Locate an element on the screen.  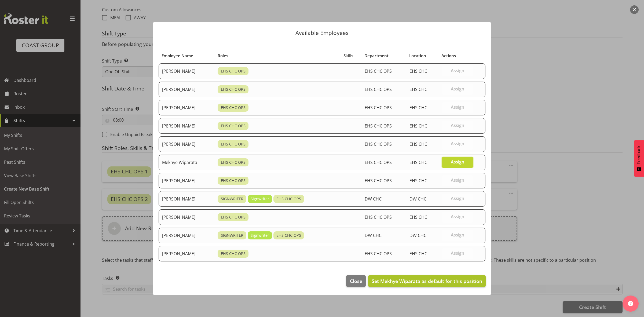
button: Set Mekhye Wiparata as default for this position is located at coordinates (427, 281).